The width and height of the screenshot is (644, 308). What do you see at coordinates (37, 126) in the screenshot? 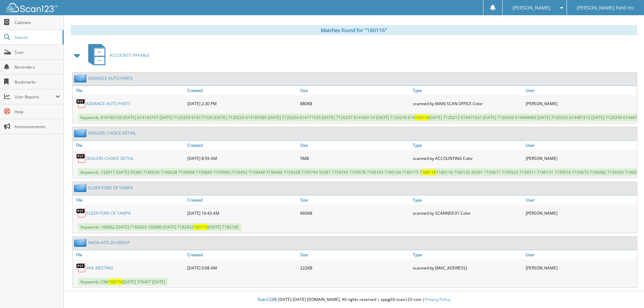
I see `span: Announcements` at bounding box center [37, 126].